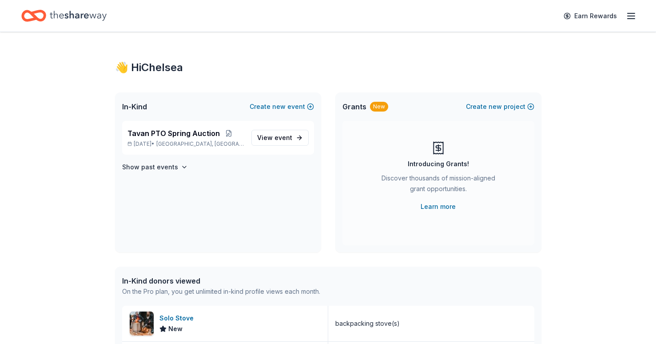  I want to click on a: Home, so click(64, 16).